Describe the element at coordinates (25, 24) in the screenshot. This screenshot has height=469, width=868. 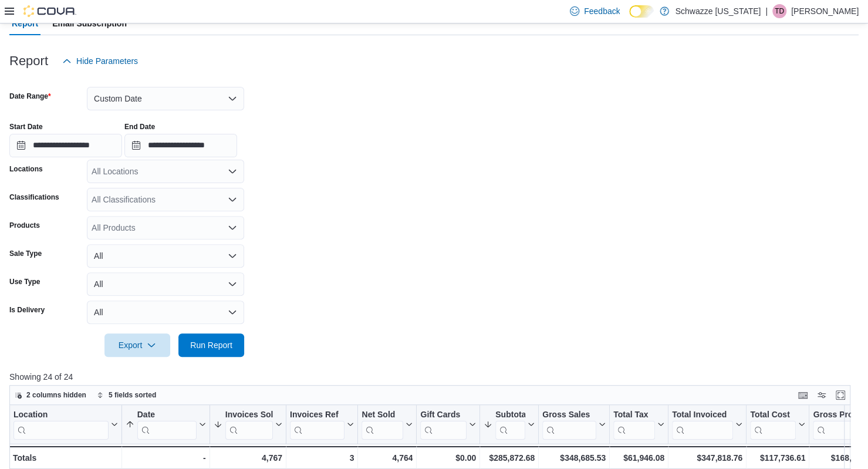
I see `span: Report` at that location.